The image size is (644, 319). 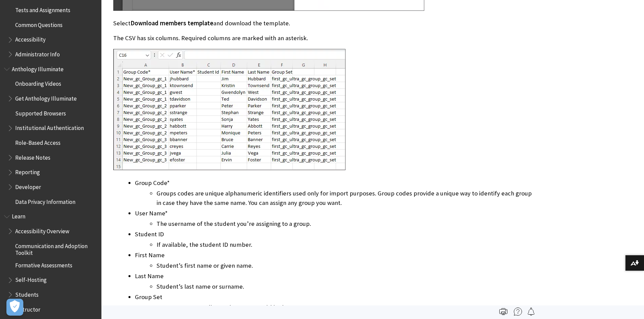 I want to click on span: Release Notes, so click(x=33, y=156).